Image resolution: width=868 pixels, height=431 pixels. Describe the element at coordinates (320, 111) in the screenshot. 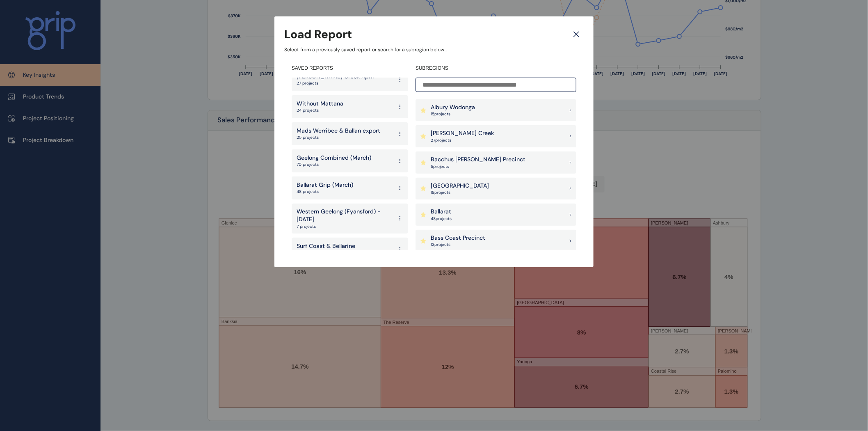

I see `p: 24 projects` at that location.